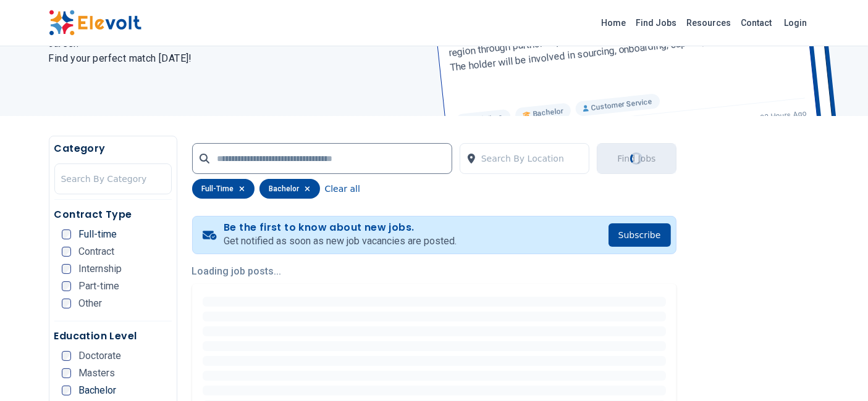  What do you see at coordinates (657, 23) in the screenshot?
I see `a: Find Jobs` at bounding box center [657, 23].